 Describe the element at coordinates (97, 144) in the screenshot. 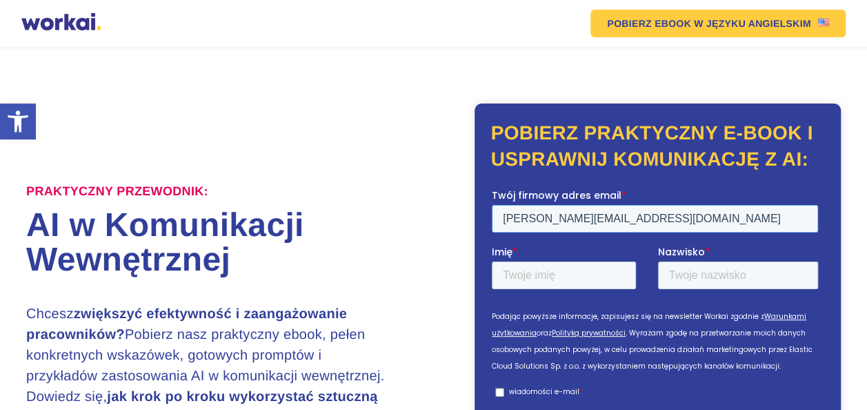

I see `a: Polityką prywatności` at that location.